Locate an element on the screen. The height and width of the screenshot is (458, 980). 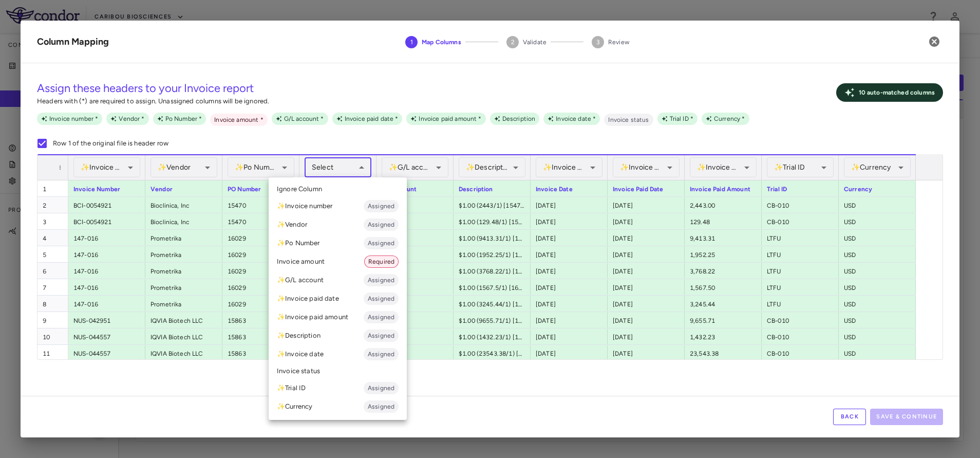
li: ✨ Currency is located at coordinates (337, 406).